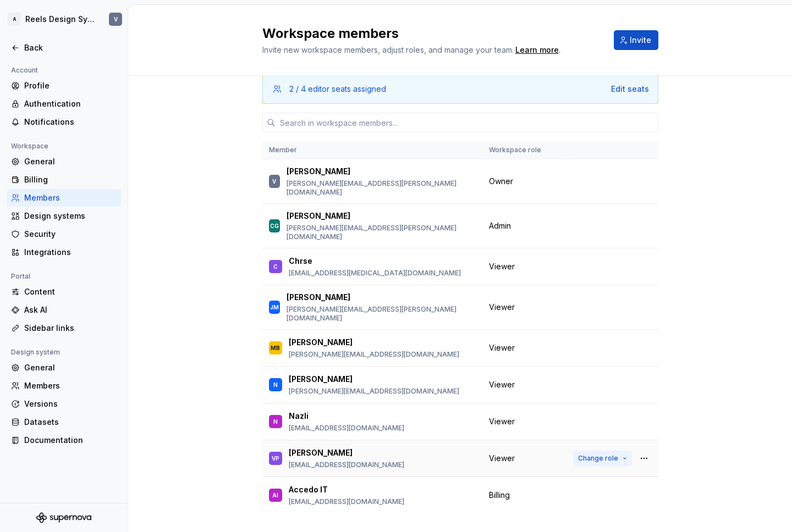  Describe the element at coordinates (30, 146) in the screenshot. I see `div: Workspace` at that location.